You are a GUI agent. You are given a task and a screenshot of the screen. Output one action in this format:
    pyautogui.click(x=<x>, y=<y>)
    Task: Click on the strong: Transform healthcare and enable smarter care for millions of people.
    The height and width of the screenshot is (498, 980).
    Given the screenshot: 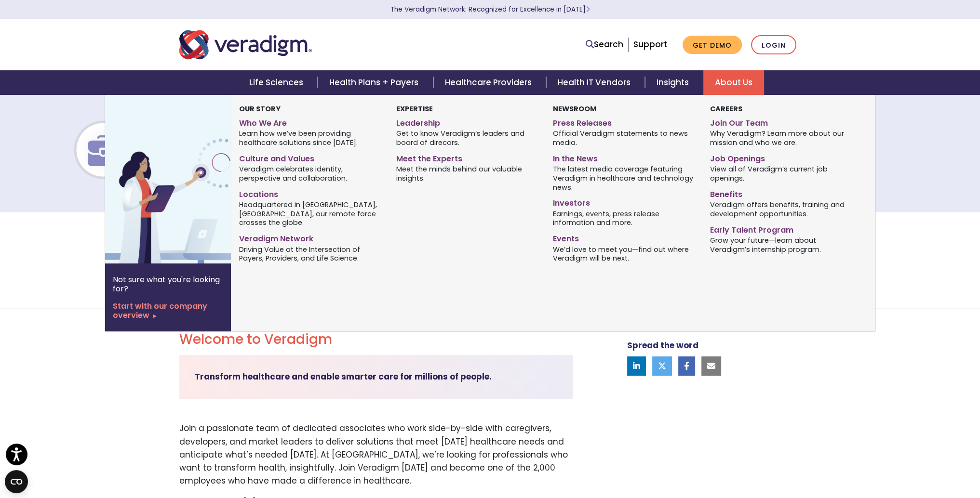 What is the action you would take?
    pyautogui.click(x=344, y=377)
    